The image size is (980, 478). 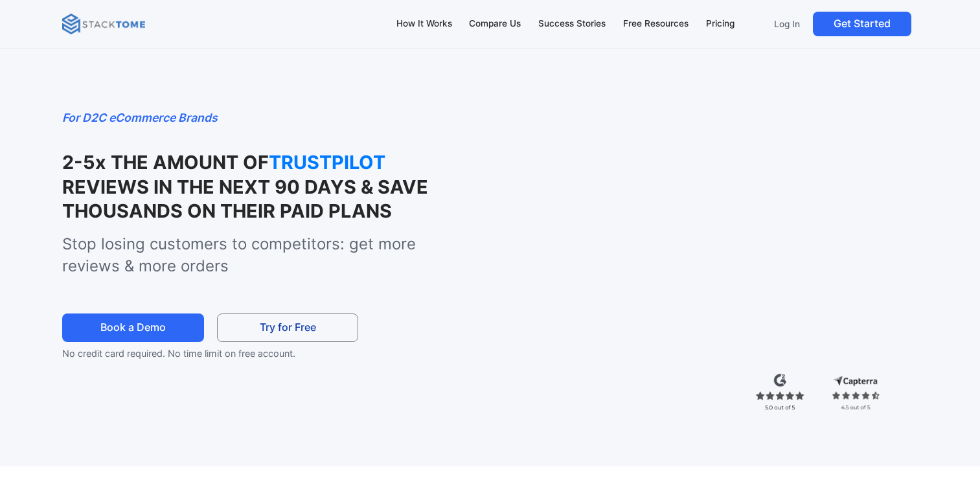 What do you see at coordinates (425, 24) in the screenshot?
I see `div: How It Works` at bounding box center [425, 24].